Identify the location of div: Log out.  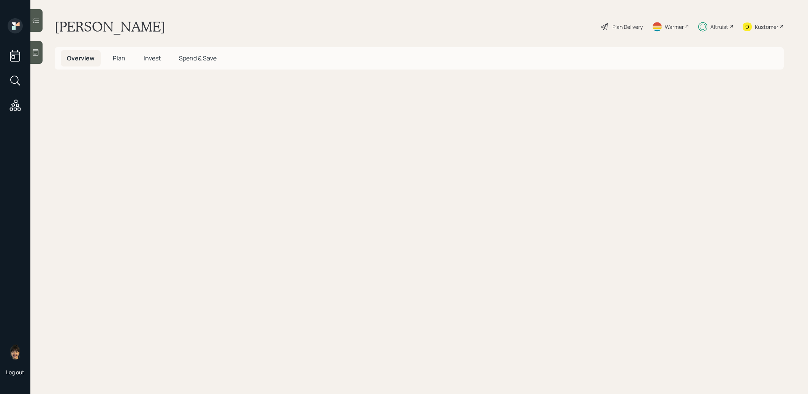
(15, 372).